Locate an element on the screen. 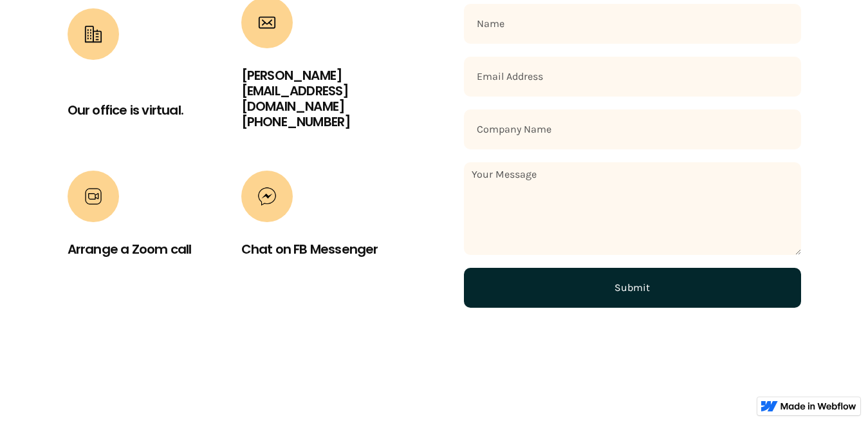  strong: Our office is virtual. is located at coordinates (125, 110).